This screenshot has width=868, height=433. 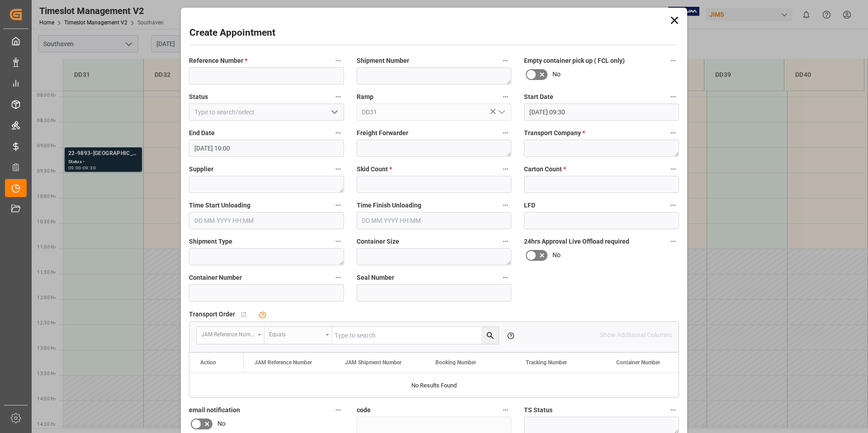 What do you see at coordinates (529, 205) in the screenshot?
I see `span: LFD` at bounding box center [529, 205].